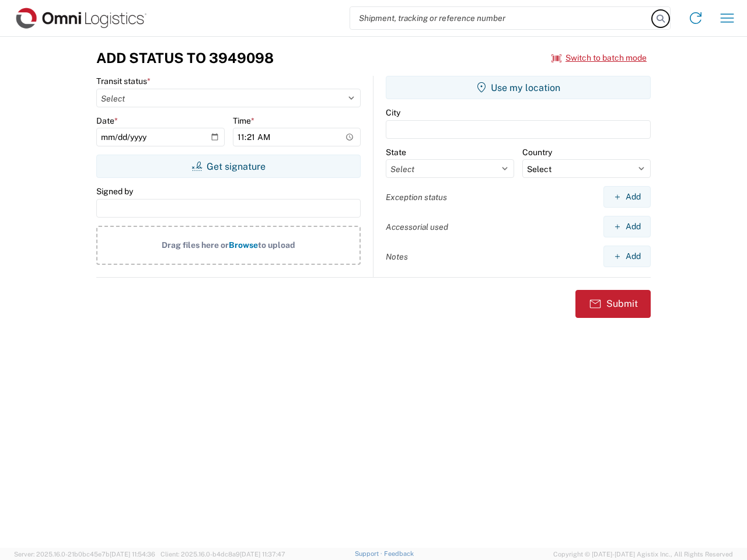 This screenshot has height=560, width=747. Describe the element at coordinates (599, 58) in the screenshot. I see `button: Switch to batch mode` at that location.